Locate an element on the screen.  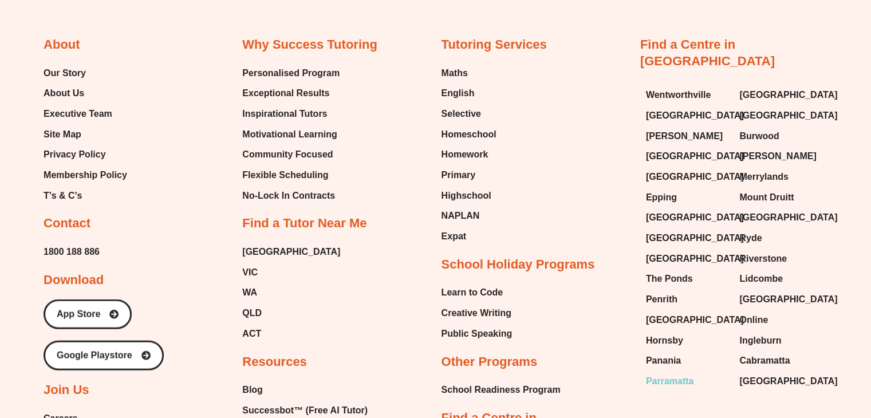
span: Highschool is located at coordinates (466, 196).